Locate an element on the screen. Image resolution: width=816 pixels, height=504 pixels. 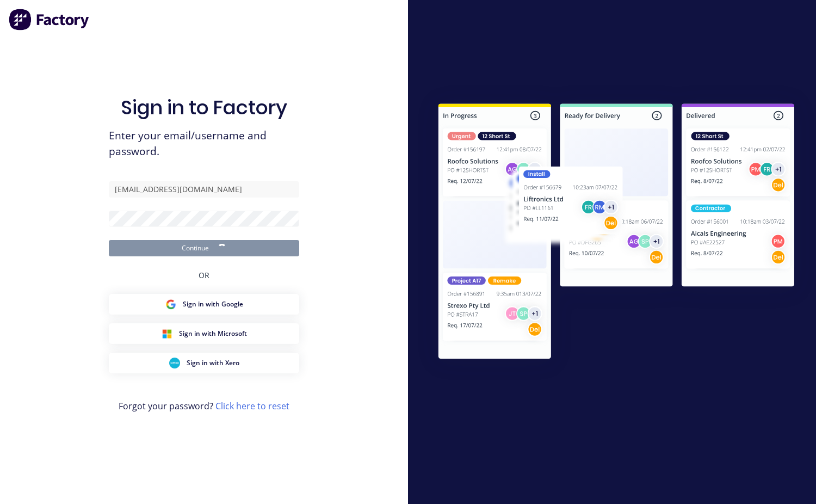
button: Continue is located at coordinates (204, 248).